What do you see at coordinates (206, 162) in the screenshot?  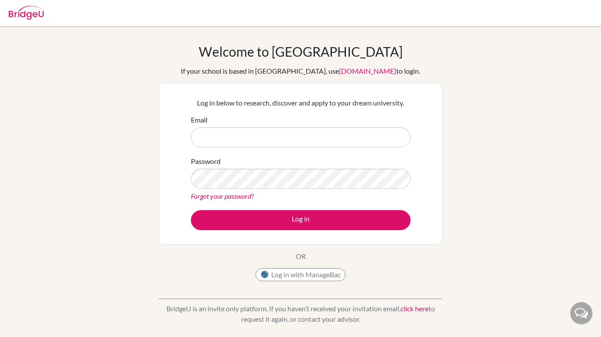 I see `label: Password` at bounding box center [206, 162].